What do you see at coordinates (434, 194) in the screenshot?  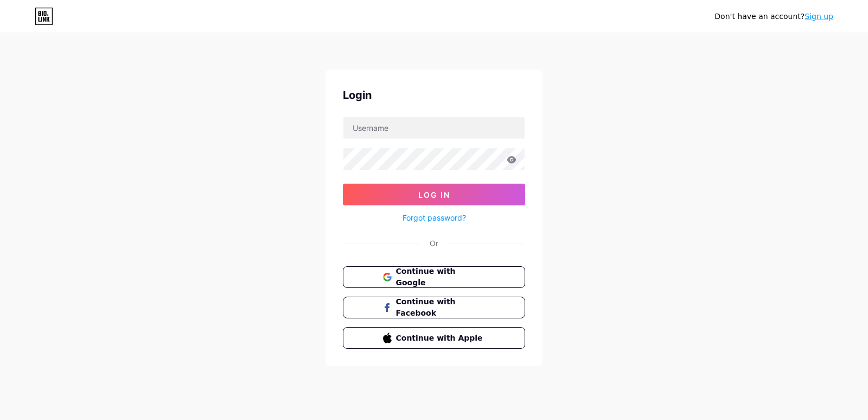 I see `button: Log In` at bounding box center [434, 194].